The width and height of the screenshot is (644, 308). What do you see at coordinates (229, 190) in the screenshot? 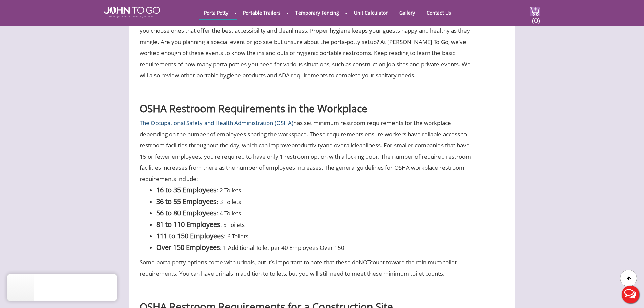
I see `span: : 2 Toilets` at bounding box center [229, 190].